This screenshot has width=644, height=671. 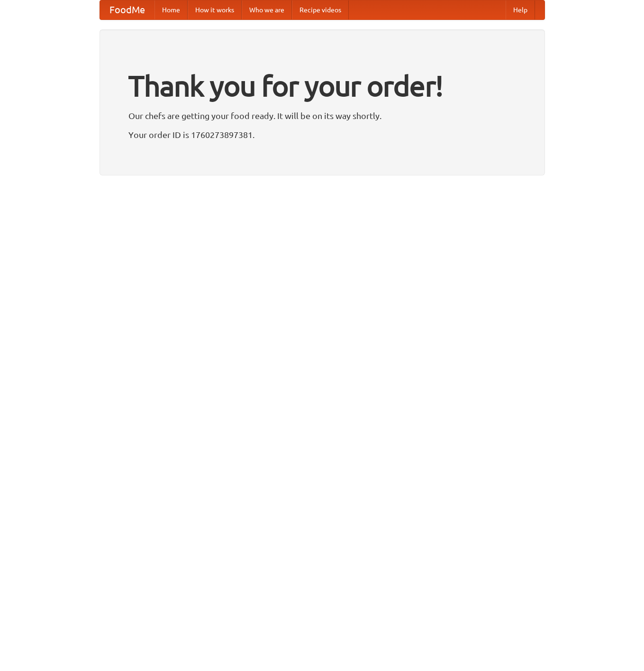 I want to click on a: Recipe videos, so click(x=320, y=10).